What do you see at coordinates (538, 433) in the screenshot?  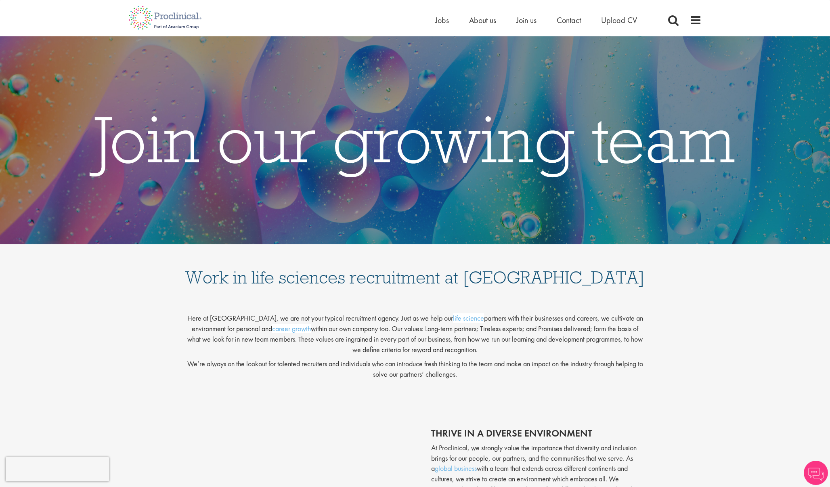 I see `h2: thrive in a diverse environment` at bounding box center [538, 433].